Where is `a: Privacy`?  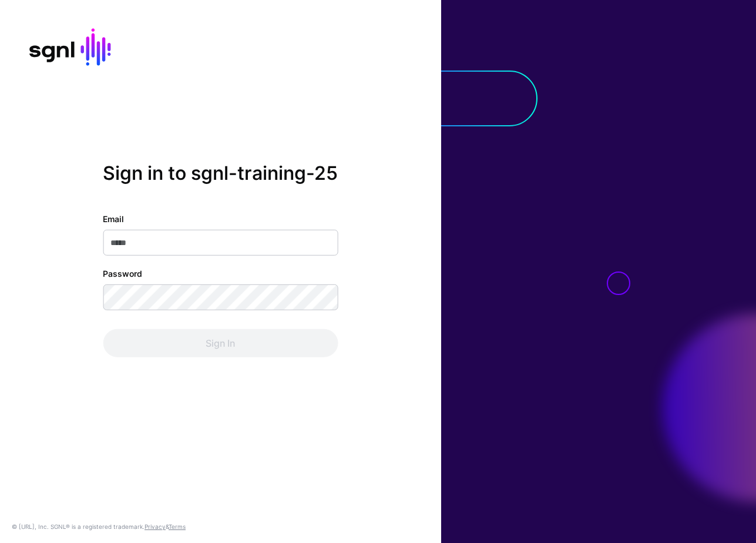 a: Privacy is located at coordinates (155, 526).